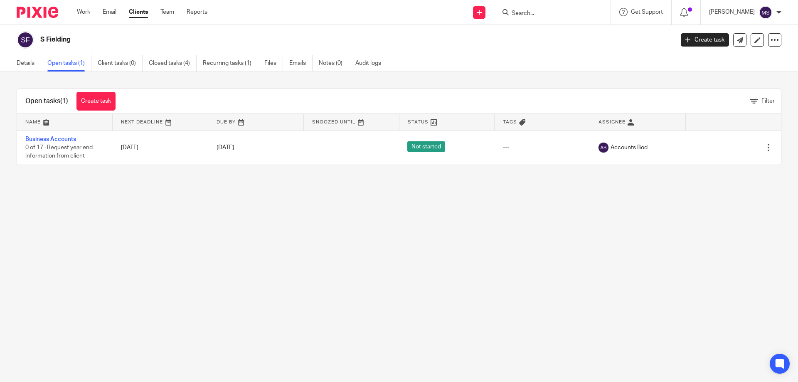 The height and width of the screenshot is (382, 798). I want to click on a: Open tasks (1), so click(69, 63).